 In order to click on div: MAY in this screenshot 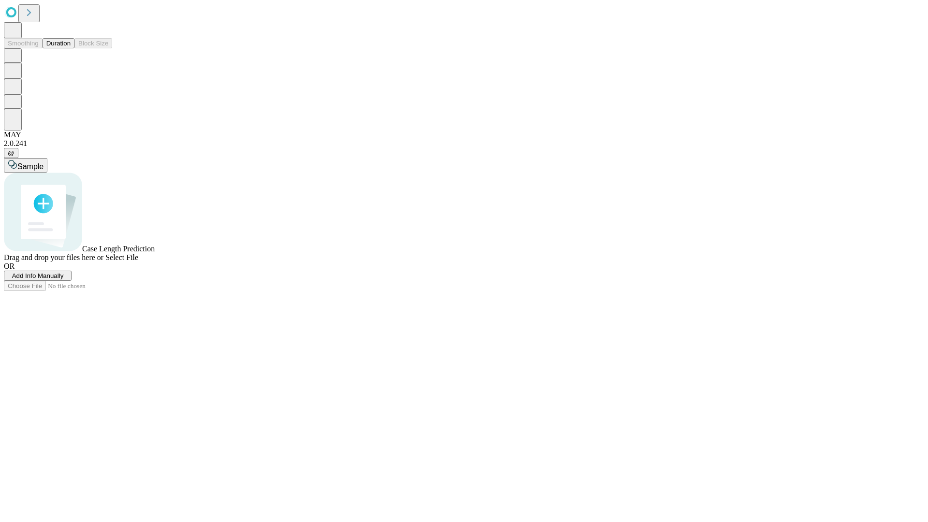, I will do `click(464, 135)`.